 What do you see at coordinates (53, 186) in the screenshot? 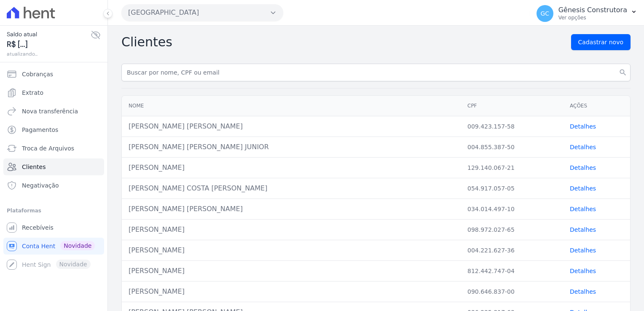
I see `a: Negativação` at bounding box center [53, 186].